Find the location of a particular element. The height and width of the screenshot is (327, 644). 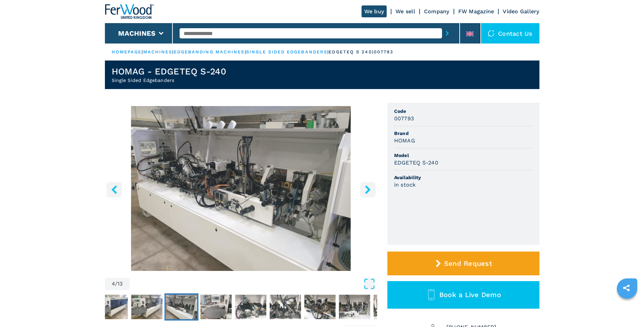

span: Availability is located at coordinates (463, 177).